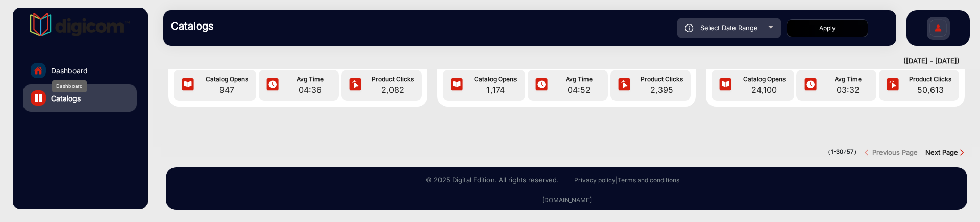  What do you see at coordinates (850, 152) in the screenshot?
I see `strong: 57` at bounding box center [850, 152].